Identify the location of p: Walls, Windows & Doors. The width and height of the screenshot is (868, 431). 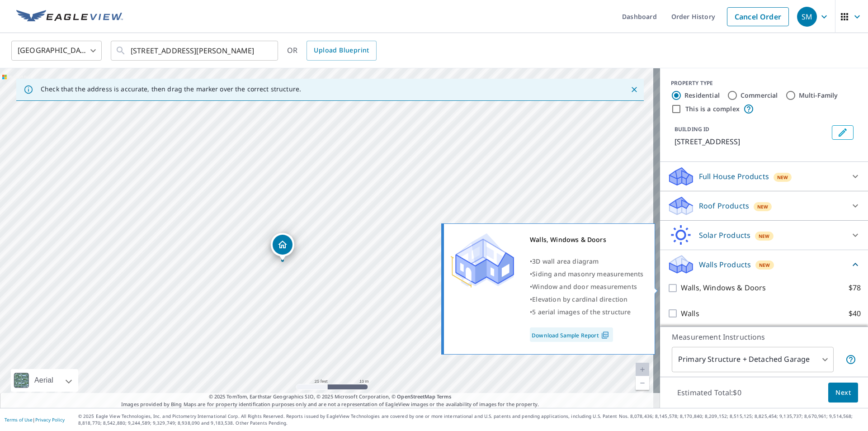
(723, 287).